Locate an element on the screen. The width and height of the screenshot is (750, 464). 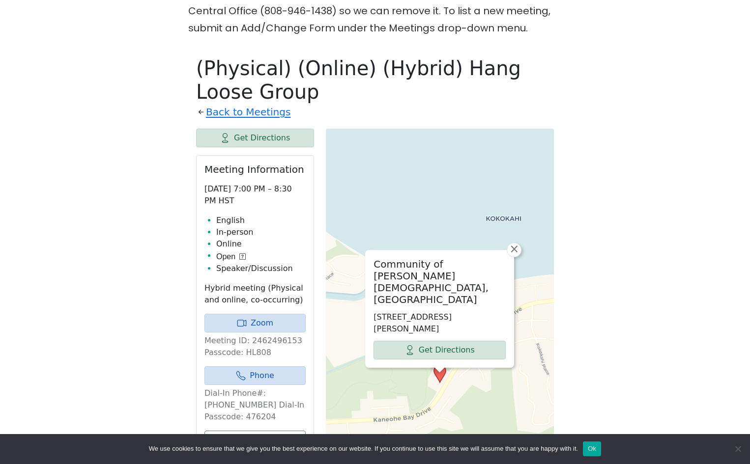
p: Meeting ID: 2462496153 Passcode: HL808 is located at coordinates (255, 347).